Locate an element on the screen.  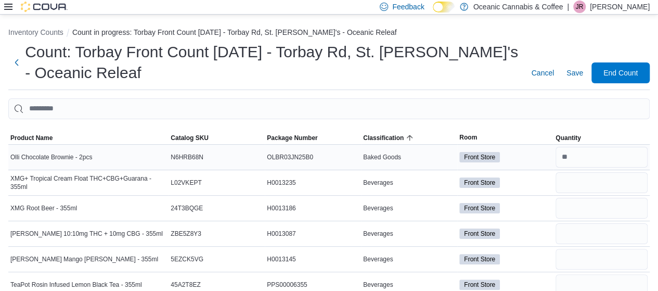
span: Cancel is located at coordinates (543, 73).